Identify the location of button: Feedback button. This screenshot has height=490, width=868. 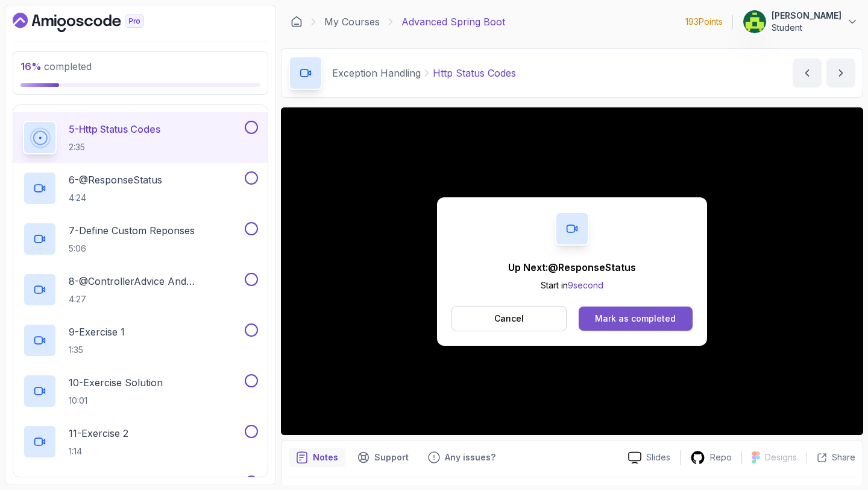
(462, 458).